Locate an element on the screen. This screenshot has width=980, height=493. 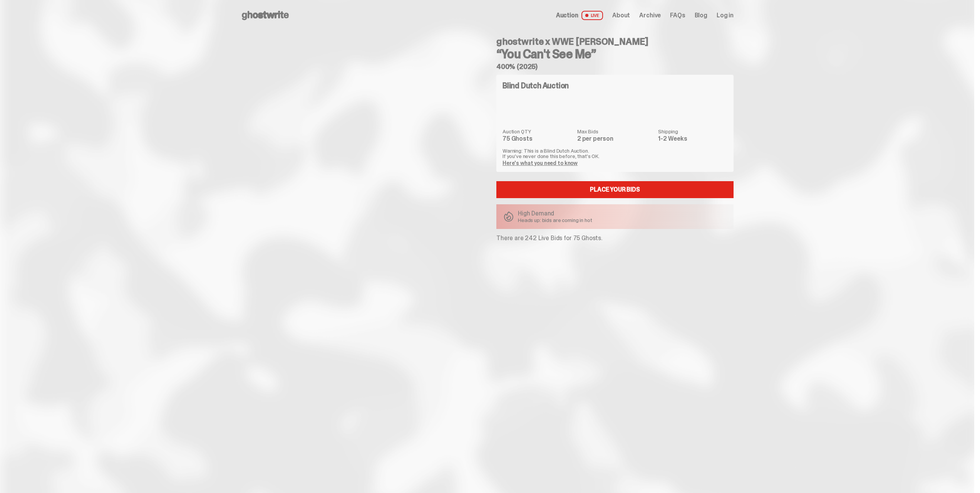
dt: Auction QTY is located at coordinates (537, 132).